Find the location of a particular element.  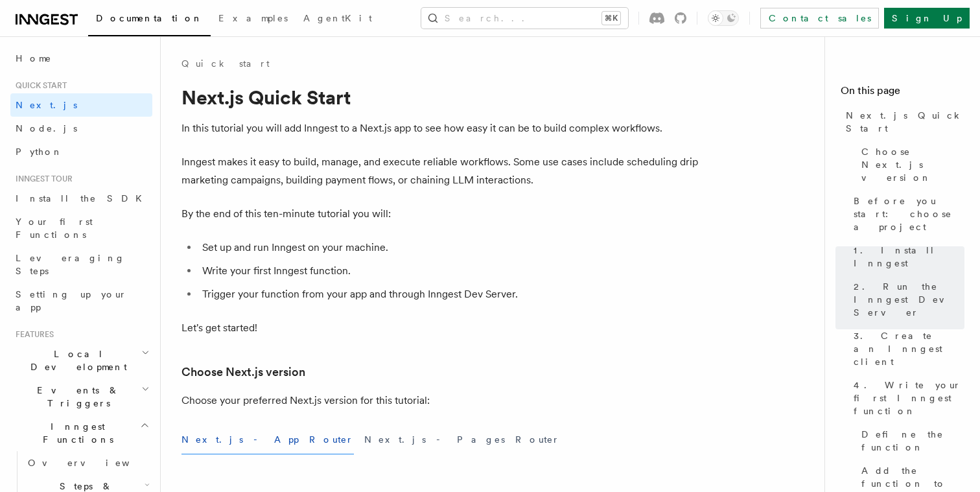

button: Local Development is located at coordinates (81, 361).